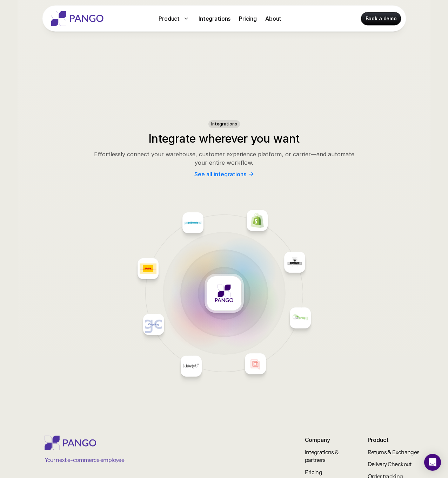 The height and width of the screenshot is (478, 448). What do you see at coordinates (390, 464) in the screenshot?
I see `a: Delivery Checkout` at bounding box center [390, 464].